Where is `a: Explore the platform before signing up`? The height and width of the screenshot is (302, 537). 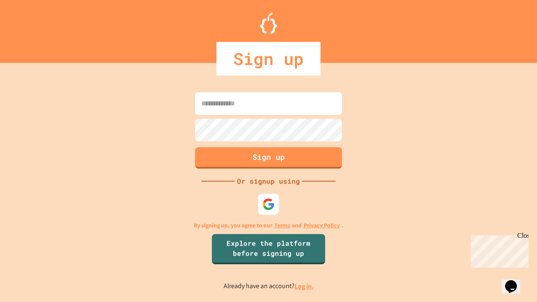 a: Explore the platform before signing up is located at coordinates (268, 249).